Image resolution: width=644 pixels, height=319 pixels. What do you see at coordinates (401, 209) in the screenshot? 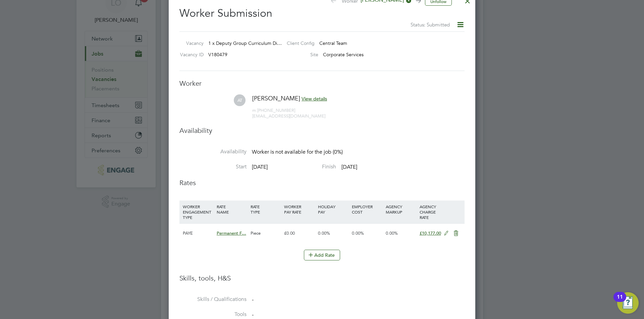
I see `div: AGENCY MARKUP` at bounding box center [401, 209].